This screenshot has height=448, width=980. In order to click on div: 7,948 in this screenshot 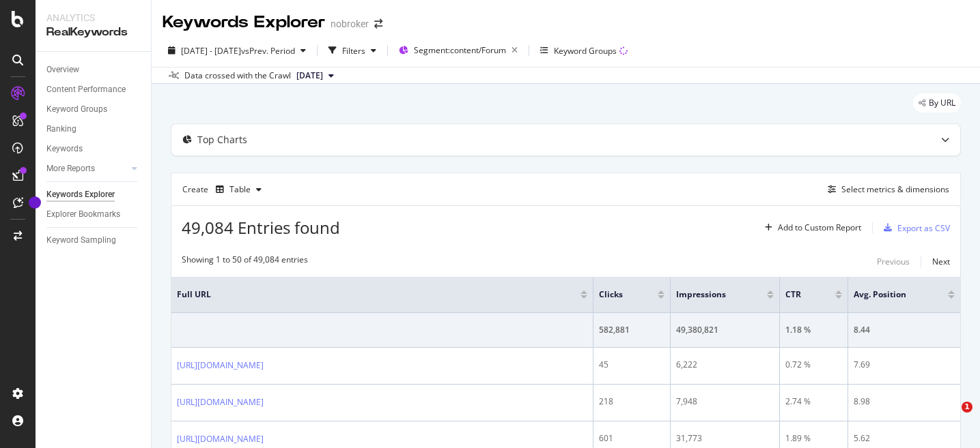, I will do `click(725, 402)`.